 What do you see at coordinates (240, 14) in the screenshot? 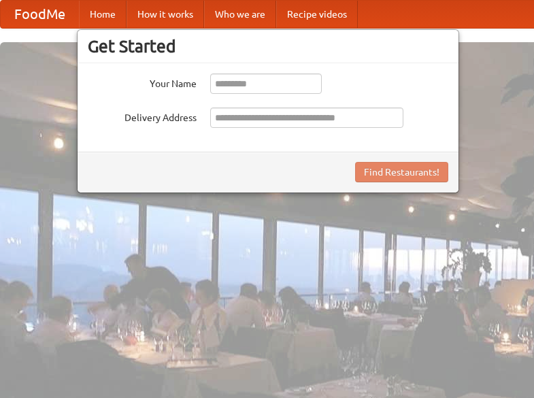
I see `a: Who we are` at bounding box center [240, 14].